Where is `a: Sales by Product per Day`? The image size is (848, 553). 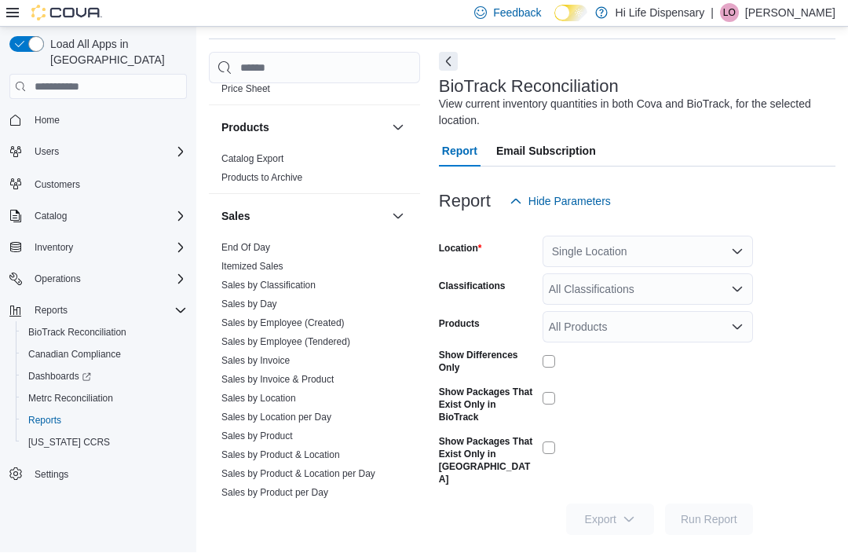 a: Sales by Product per Day is located at coordinates (275, 493).